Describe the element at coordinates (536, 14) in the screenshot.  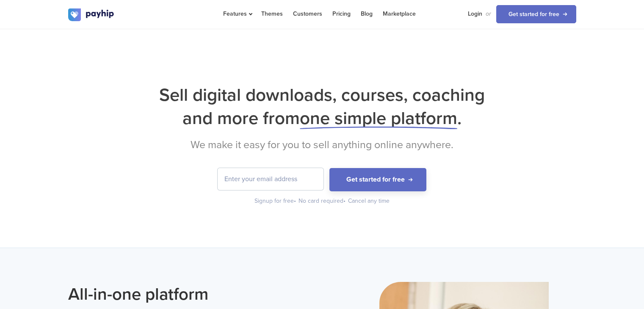
I see `a: Get started for free` at that location.